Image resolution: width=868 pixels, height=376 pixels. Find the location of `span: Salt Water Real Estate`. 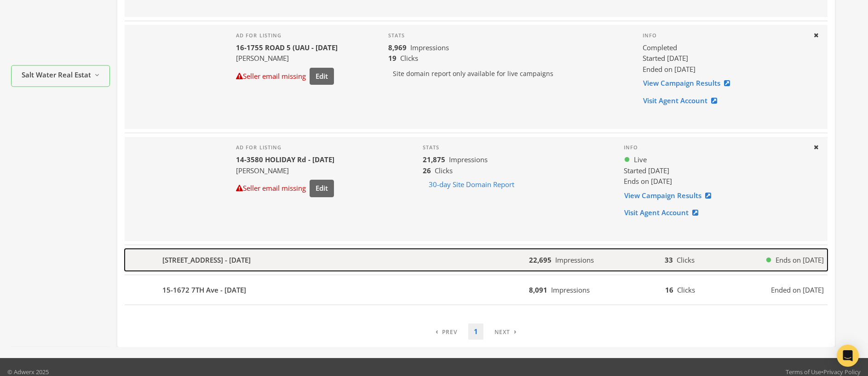

span: Salt Water Real Estate is located at coordinates (56, 75).